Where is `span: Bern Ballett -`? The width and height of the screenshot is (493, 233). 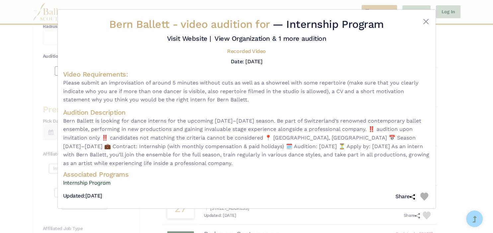 span: Bern Ballett - is located at coordinates (191, 24).